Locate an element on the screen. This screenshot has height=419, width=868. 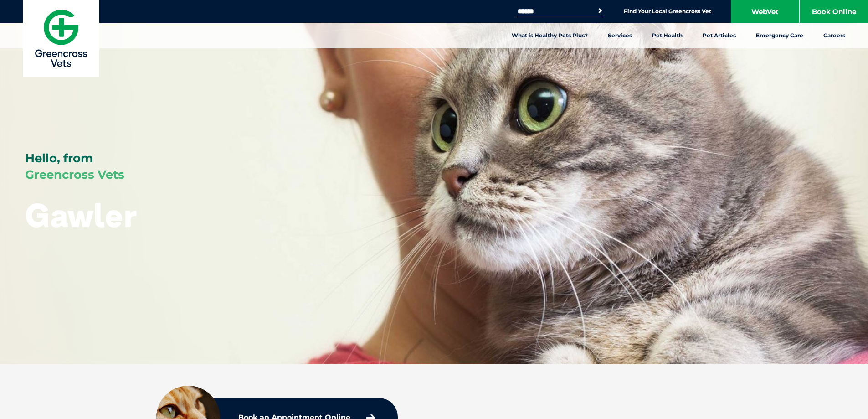
span: Greencross Vets is located at coordinates (74, 175).